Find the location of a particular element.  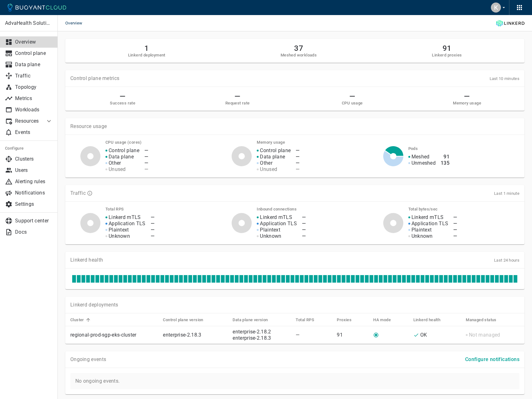

span: Linkerd health is located at coordinates (431, 320).